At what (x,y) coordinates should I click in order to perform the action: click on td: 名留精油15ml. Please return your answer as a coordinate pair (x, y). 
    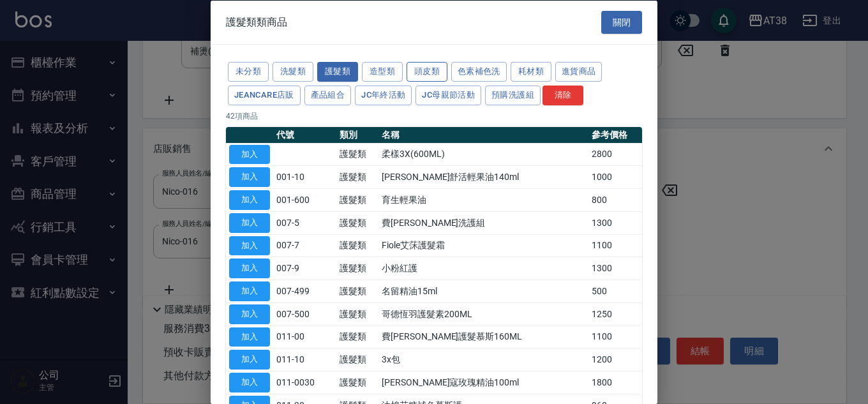
    Looking at the image, I should click on (483, 291).